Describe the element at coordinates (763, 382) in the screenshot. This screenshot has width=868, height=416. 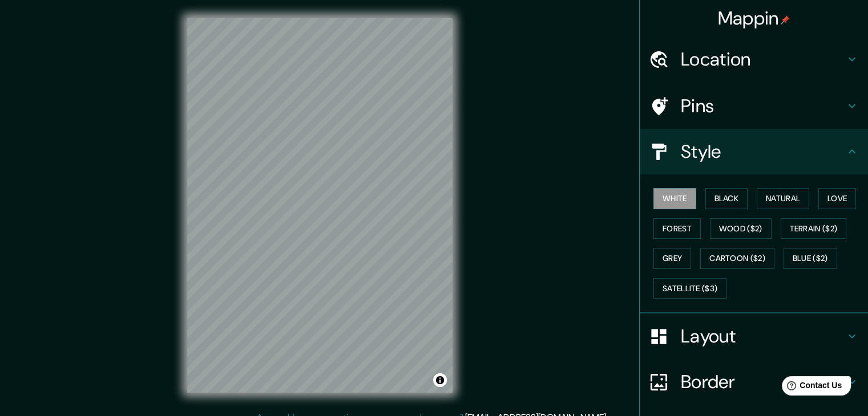
I see `h4: Border` at that location.